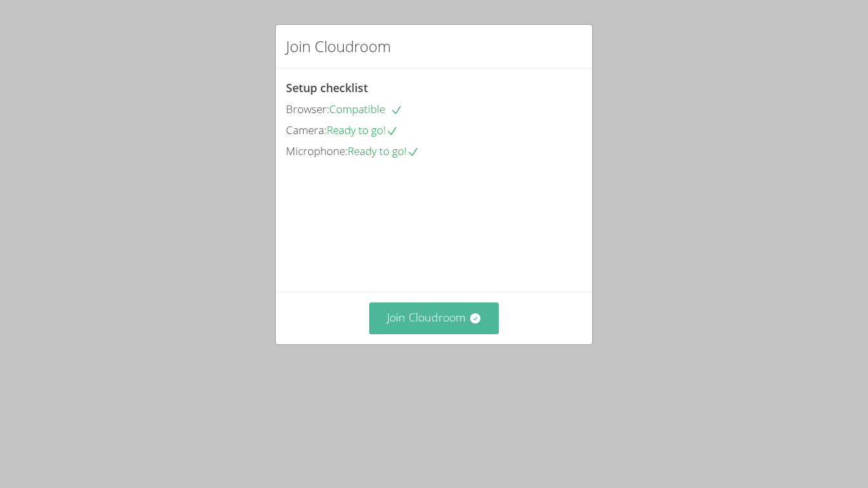 The image size is (868, 488). What do you see at coordinates (317, 150) in the screenshot?
I see `span: Microphone:` at bounding box center [317, 150].